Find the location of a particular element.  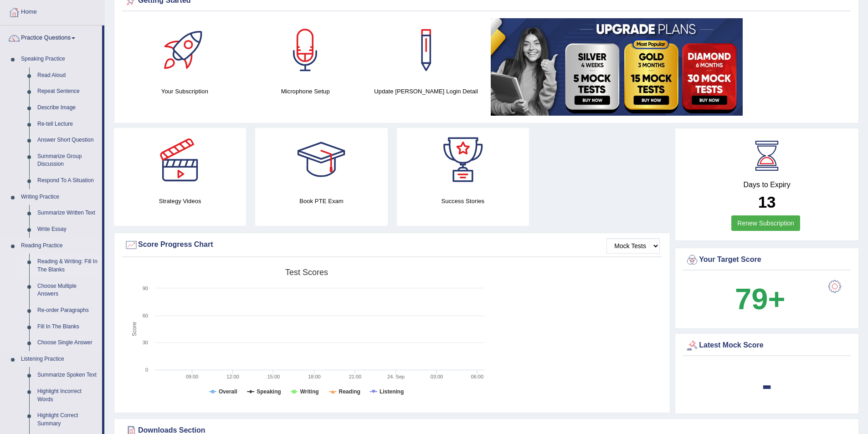

tspan: 24. Sep is located at coordinates (395, 376).